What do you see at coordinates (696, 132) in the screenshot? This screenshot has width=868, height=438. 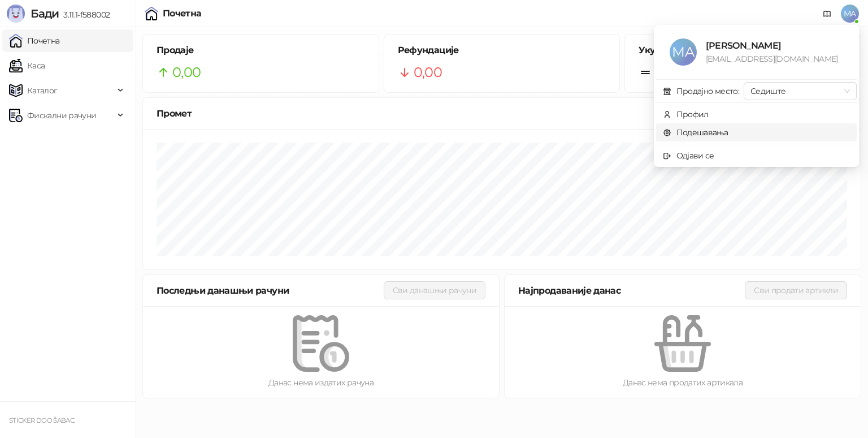 I see `a: Подешавања` at bounding box center [696, 132].